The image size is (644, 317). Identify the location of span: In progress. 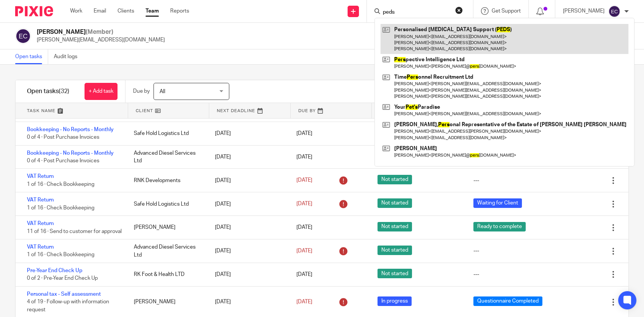
(395, 301).